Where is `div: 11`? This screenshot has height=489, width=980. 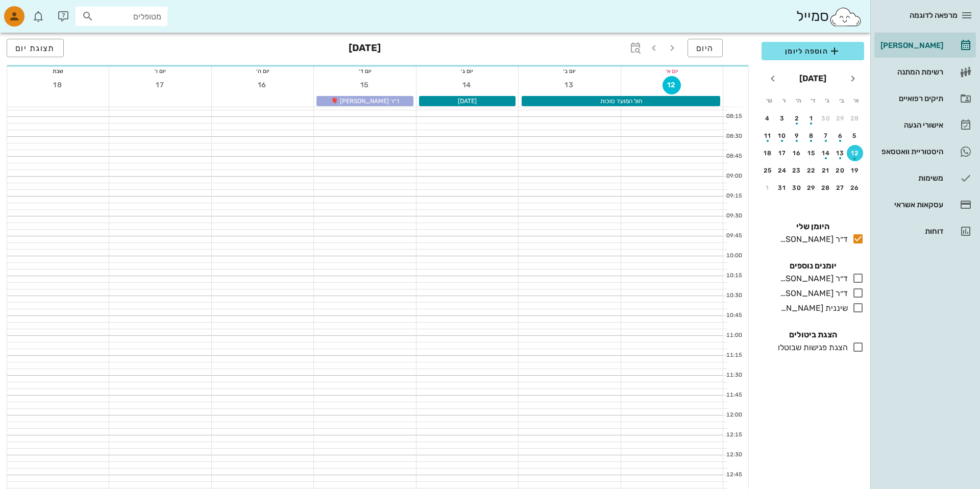
div: 11 is located at coordinates (768, 136).